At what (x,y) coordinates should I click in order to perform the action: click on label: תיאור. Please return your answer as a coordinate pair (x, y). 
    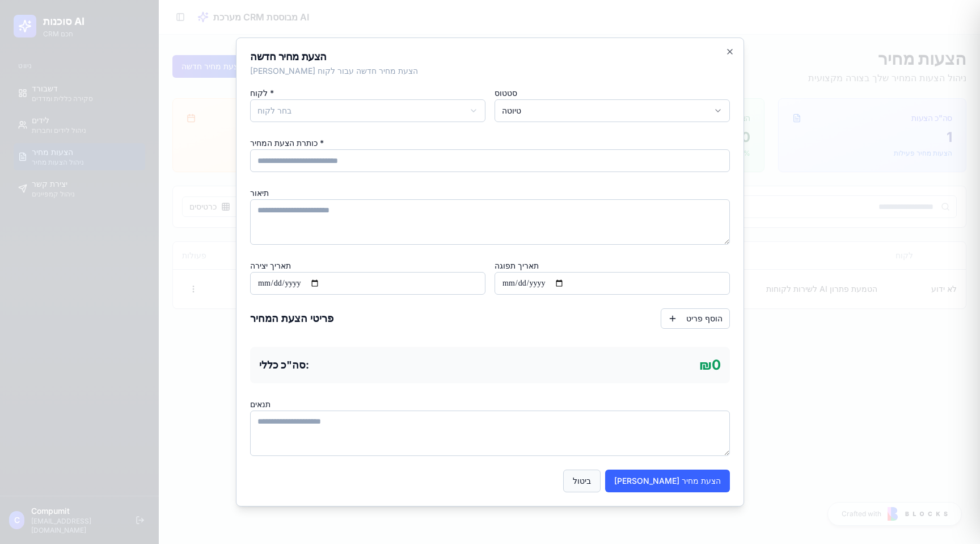
    Looking at the image, I should click on (260, 193).